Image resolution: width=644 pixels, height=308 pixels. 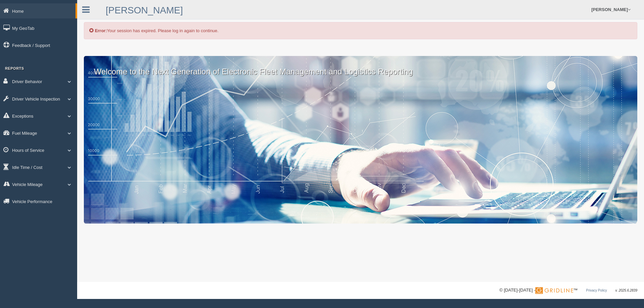 What do you see at coordinates (101, 31) in the screenshot?
I see `b: Error:` at bounding box center [101, 31].